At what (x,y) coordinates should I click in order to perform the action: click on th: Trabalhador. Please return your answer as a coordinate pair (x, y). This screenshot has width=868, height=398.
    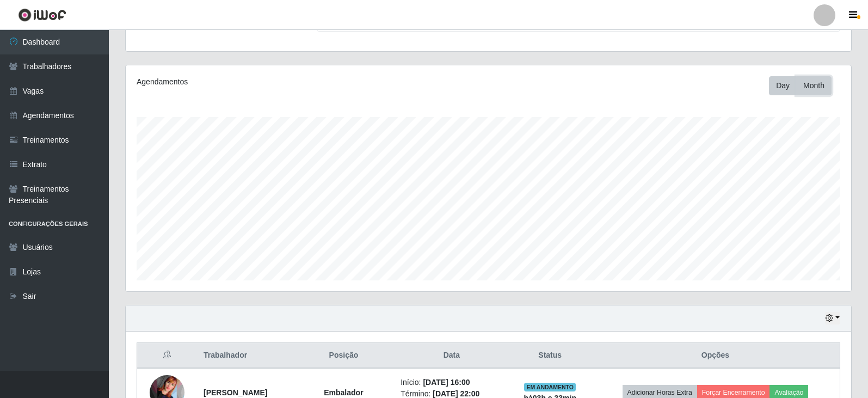
    Looking at the image, I should click on (245, 356).